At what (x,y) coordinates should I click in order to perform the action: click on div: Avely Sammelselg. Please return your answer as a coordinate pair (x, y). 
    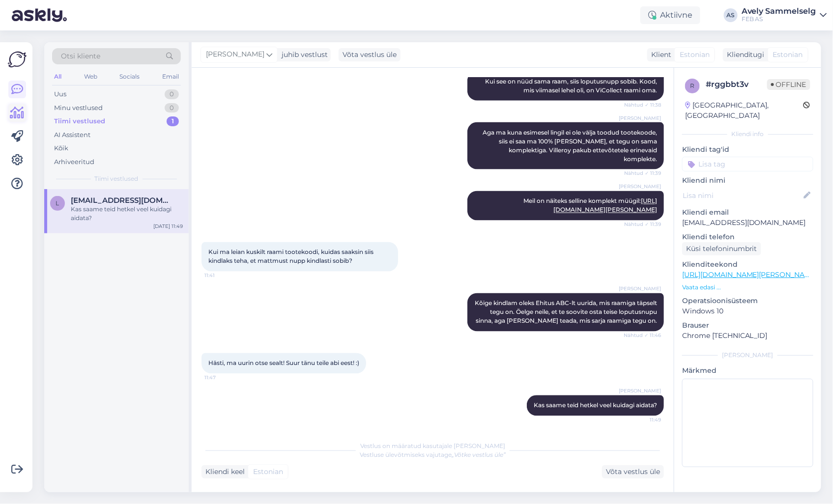
    Looking at the image, I should click on (779, 11).